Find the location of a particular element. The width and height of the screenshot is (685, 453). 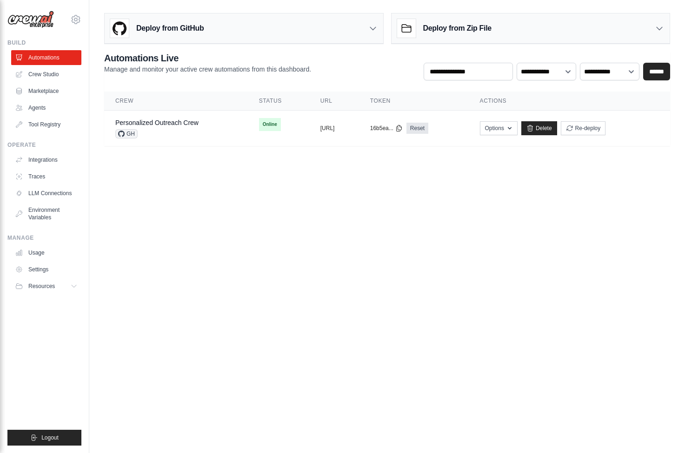

th: Crew is located at coordinates (176, 101).